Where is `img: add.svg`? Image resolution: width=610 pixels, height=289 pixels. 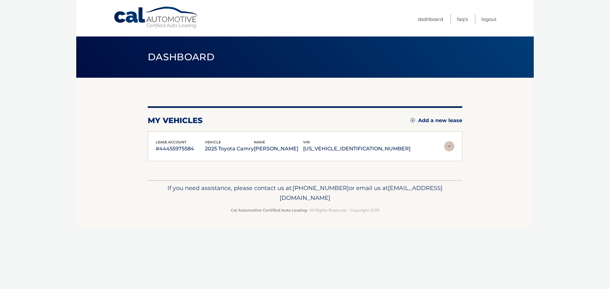
img: add.svg is located at coordinates (413, 120).